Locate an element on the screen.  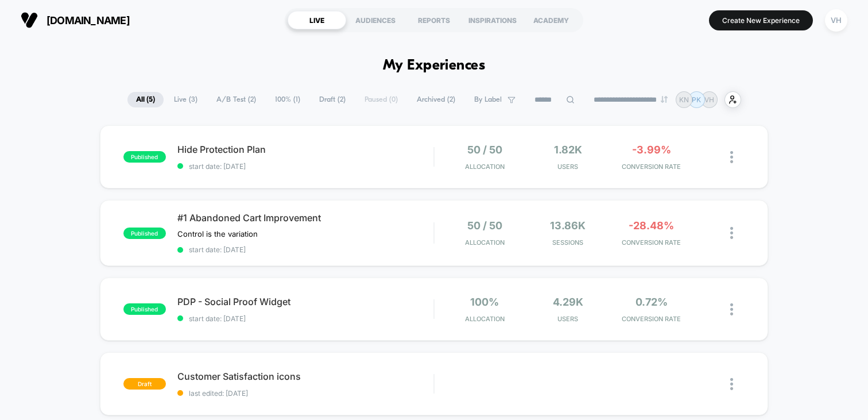
p: PK is located at coordinates (696, 100).